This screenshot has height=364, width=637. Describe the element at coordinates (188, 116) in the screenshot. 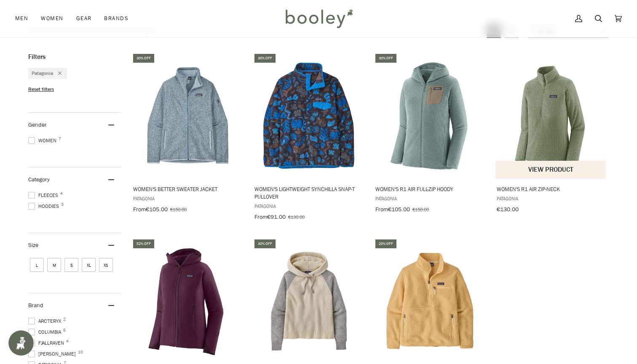

I see `img: Patagonia Women's Better Sweater Jacket Fleck Blue - Booley Galway` at that location.